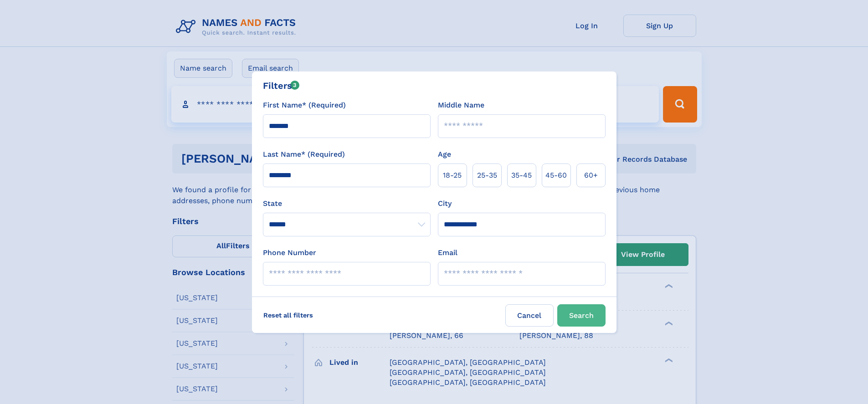 Image resolution: width=868 pixels, height=404 pixels. What do you see at coordinates (304, 105) in the screenshot?
I see `label: First Name* (Required)` at bounding box center [304, 105].